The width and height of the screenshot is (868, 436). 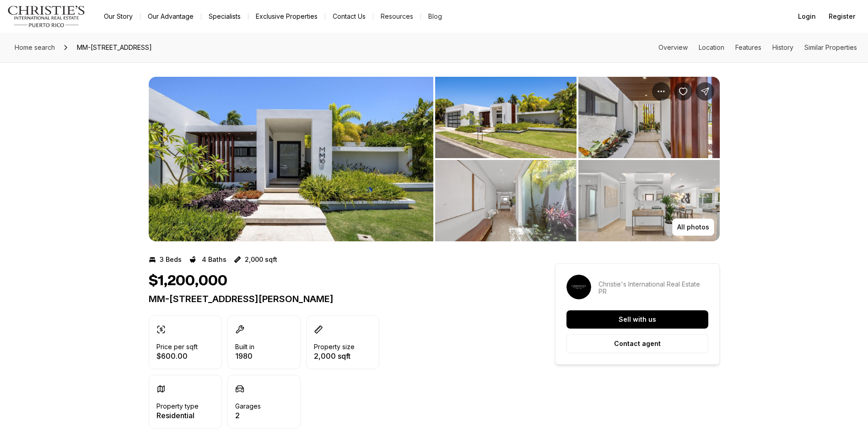 What do you see at coordinates (177, 357) in the screenshot?
I see `p: $600.00` at bounding box center [177, 357].